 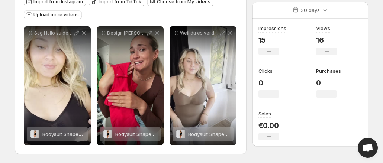 What do you see at coordinates (57, 86) in the screenshot?
I see `div: Sag Hallo zu deiner neuen Lieblings-Shapewear Kein Einschneiden kein Verrutschen nur pure Eleganz...` at bounding box center [57, 86].